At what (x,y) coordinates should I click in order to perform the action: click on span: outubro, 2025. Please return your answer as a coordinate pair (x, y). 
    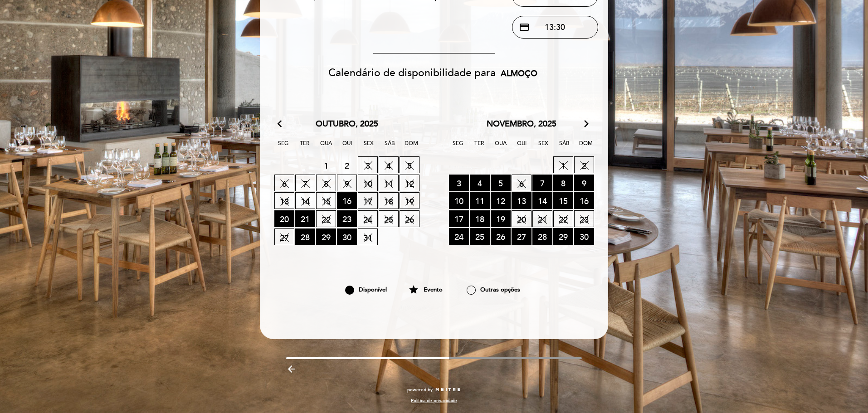
    Looking at the image, I should click on (347, 124).